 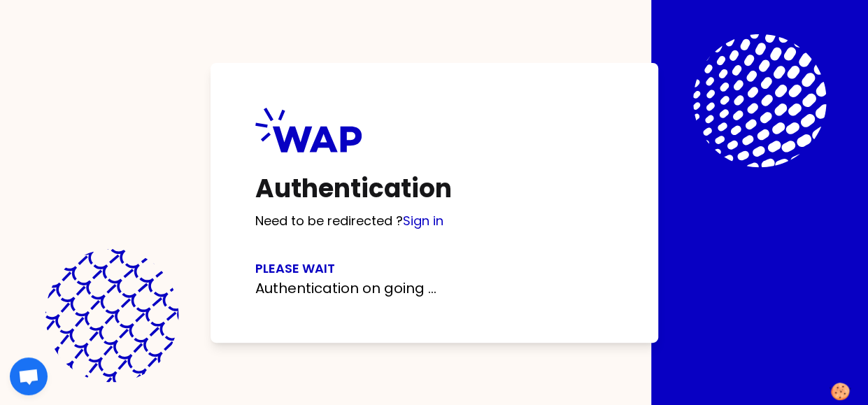 What do you see at coordinates (434, 189) in the screenshot?
I see `h1: Authentication` at bounding box center [434, 189].